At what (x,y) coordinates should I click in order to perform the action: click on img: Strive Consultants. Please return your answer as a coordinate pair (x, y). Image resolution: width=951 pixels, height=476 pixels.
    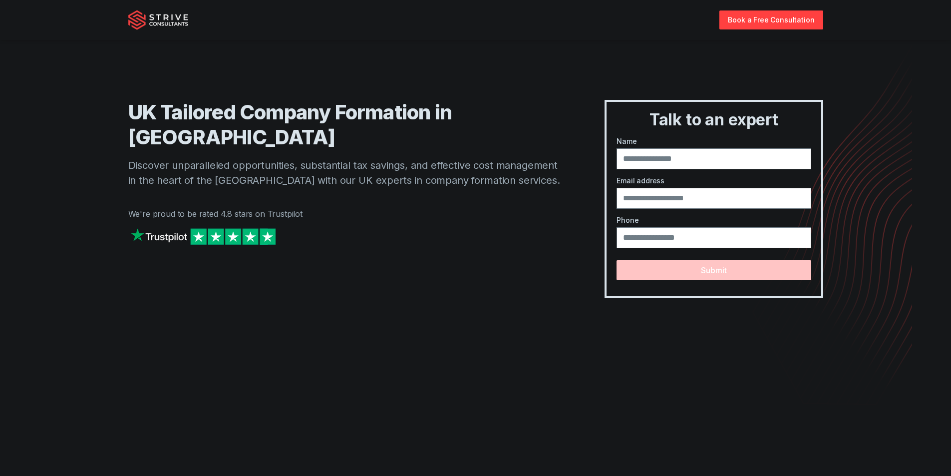
    Looking at the image, I should click on (158, 20).